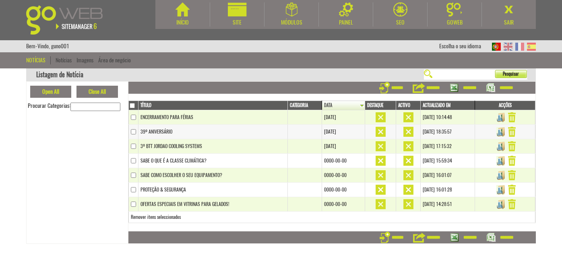 This screenshot has height=274, width=562. Describe the element at coordinates (281, 75) in the screenshot. I see `div: Listagem de Notícia` at that location.